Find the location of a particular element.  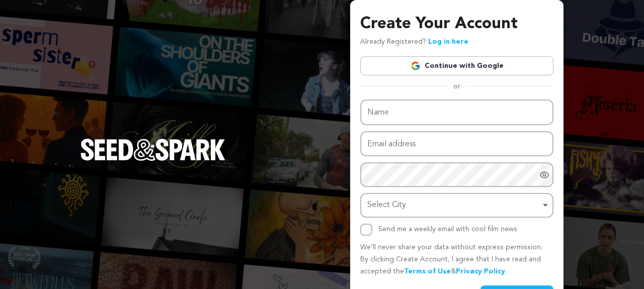

a: Seed&Spark Homepage is located at coordinates (153, 160).